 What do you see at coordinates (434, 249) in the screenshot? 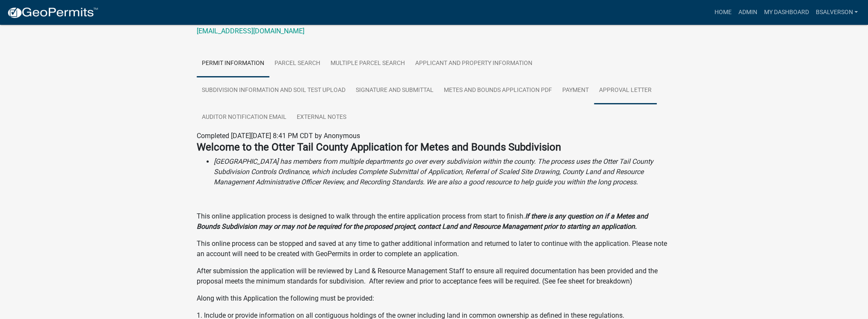
I see `p: This online process can be stopped and saved at any time to gather additional information and ret...` at bounding box center [434, 249].